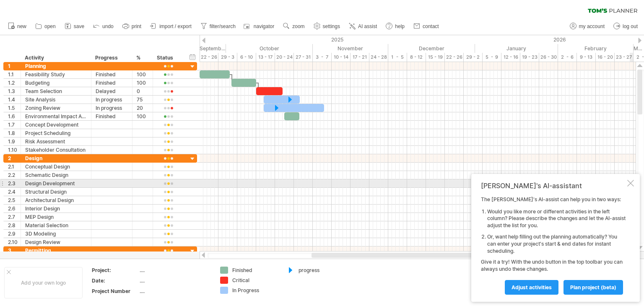  What do you see at coordinates (586, 57) in the screenshot?
I see `div: 9 - 13` at bounding box center [586, 57].